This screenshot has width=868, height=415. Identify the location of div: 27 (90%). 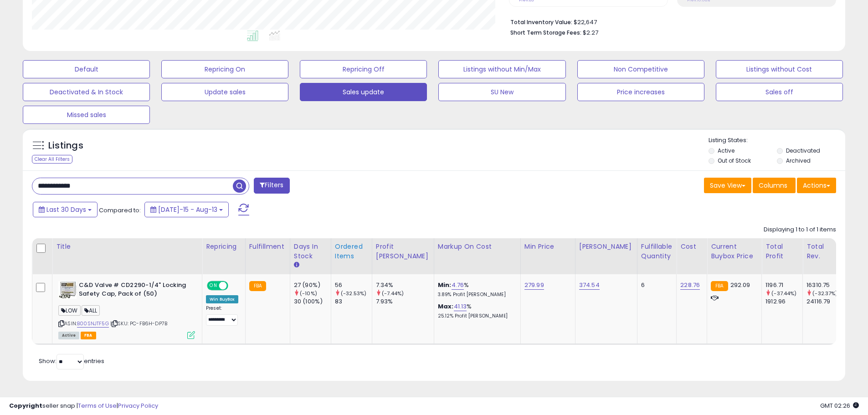
(312, 285).